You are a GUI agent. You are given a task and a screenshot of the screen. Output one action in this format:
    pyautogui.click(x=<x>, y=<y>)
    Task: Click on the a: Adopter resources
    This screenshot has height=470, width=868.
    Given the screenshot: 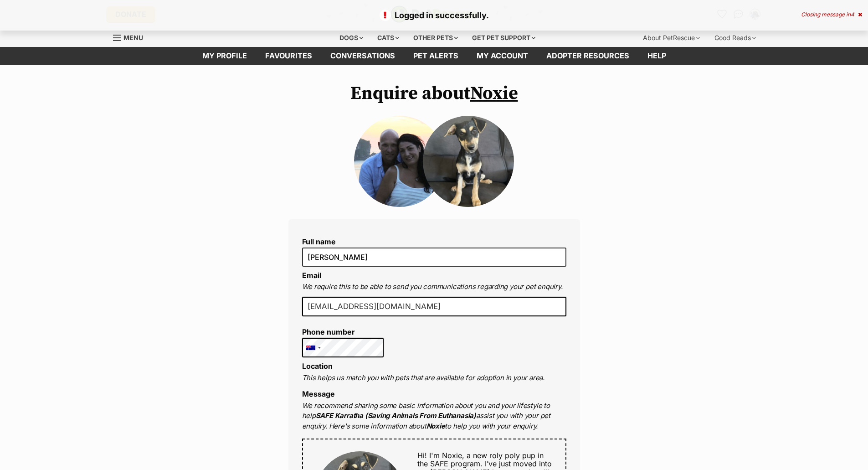 What is the action you would take?
    pyautogui.click(x=588, y=56)
    